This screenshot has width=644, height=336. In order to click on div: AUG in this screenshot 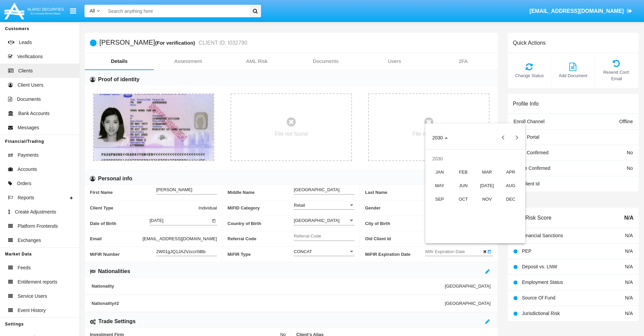, I will do `click(510, 186)`.